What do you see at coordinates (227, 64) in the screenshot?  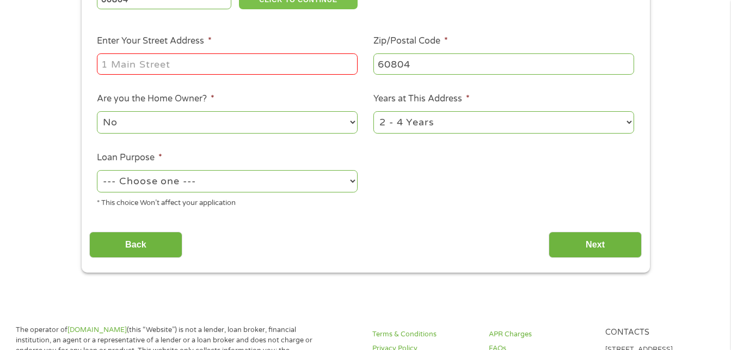 I see `input: 1 Main Street` at bounding box center [227, 64].